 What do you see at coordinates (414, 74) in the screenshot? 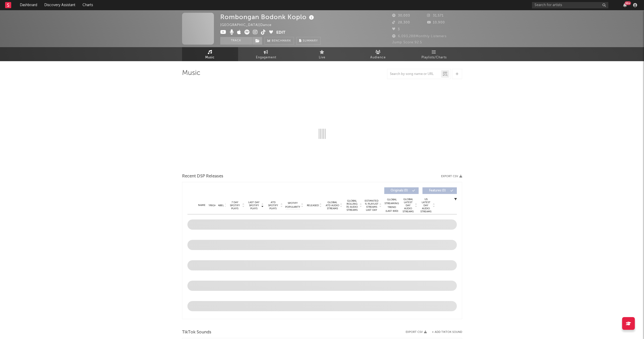
I see `input: Search by song name or URL` at bounding box center [414, 74].